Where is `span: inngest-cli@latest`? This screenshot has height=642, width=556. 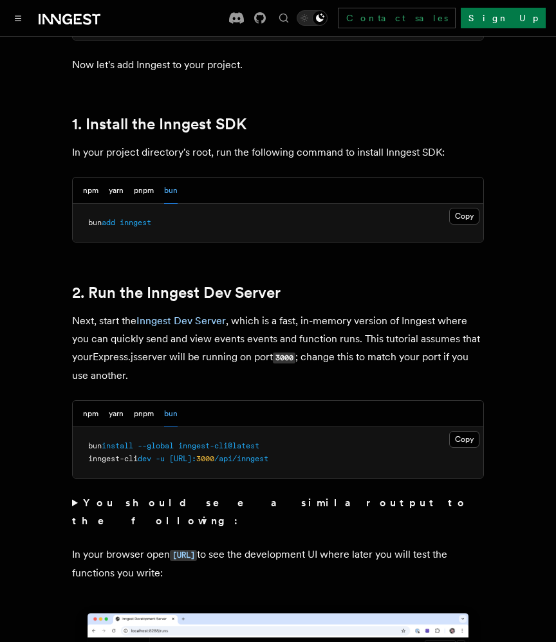 span: inngest-cli@latest is located at coordinates (219, 446).